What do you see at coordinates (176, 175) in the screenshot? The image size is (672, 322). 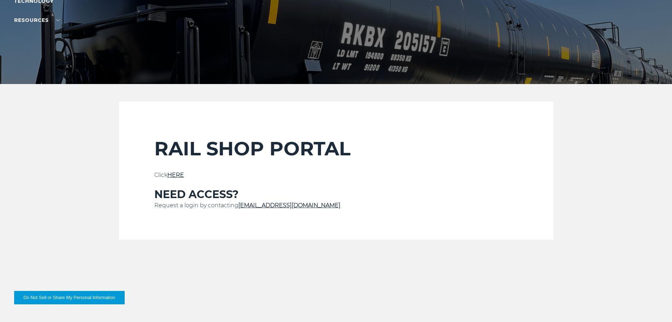 I see `a: HERE` at bounding box center [176, 175].